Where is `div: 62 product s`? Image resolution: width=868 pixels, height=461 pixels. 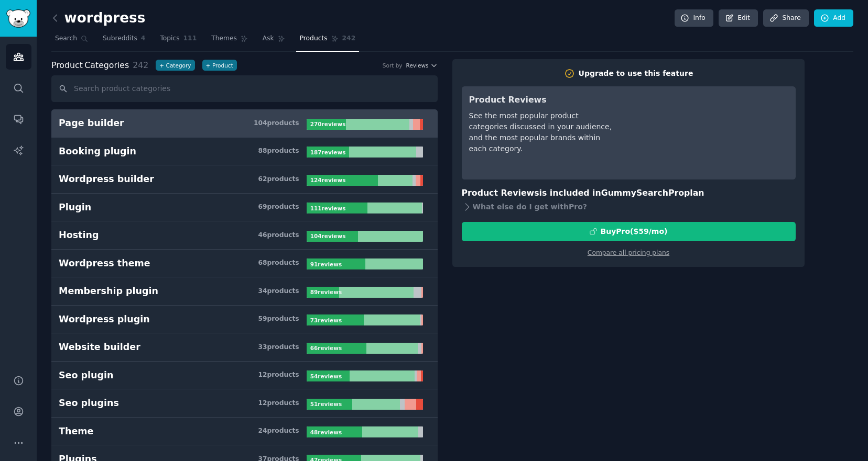
div: 62 product s is located at coordinates (279, 180).